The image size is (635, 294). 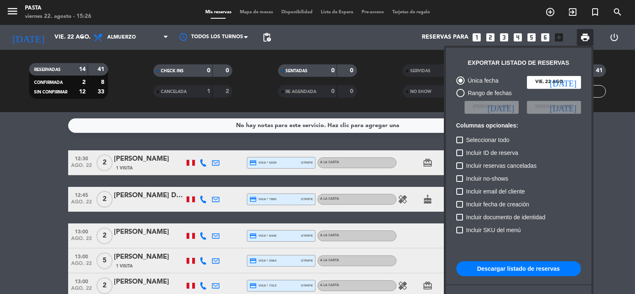 I want to click on span: Incluir SKU del menú, so click(x=494, y=230).